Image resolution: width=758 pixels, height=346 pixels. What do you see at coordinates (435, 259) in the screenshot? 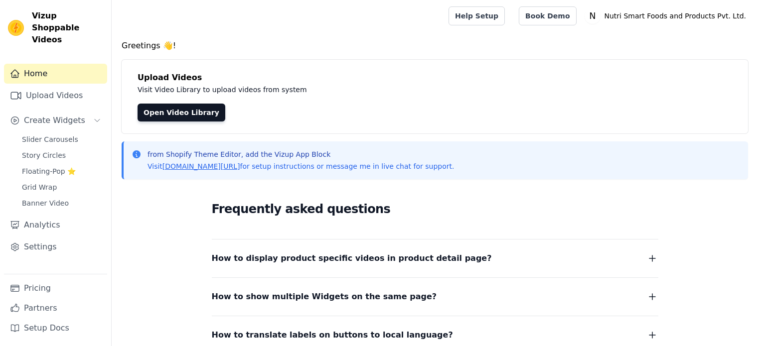
I see `button: How to display product specific videos in product detail page?` at bounding box center [435, 259].